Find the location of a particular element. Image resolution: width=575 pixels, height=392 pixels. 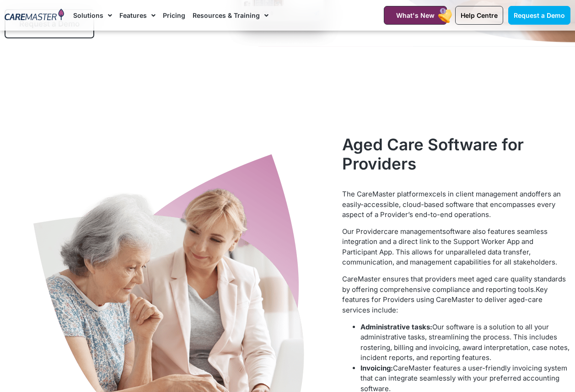

a: Request a Demo is located at coordinates (539, 15).